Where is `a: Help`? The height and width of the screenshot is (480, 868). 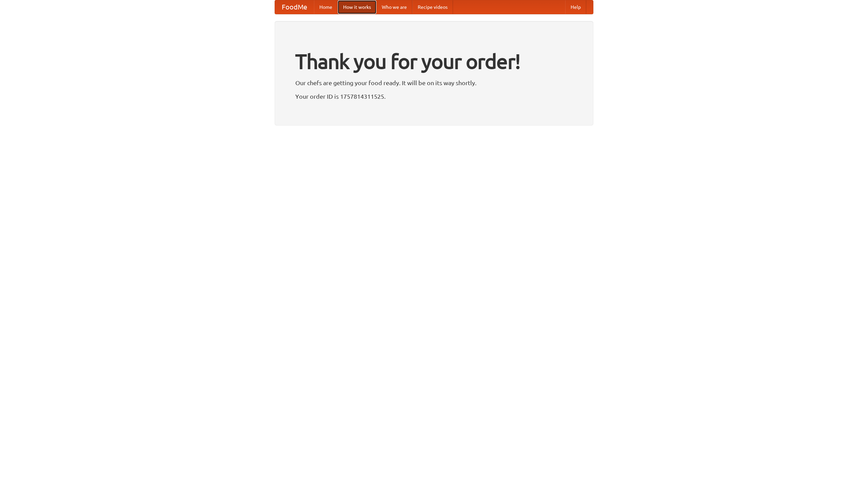 a: Help is located at coordinates (576, 7).